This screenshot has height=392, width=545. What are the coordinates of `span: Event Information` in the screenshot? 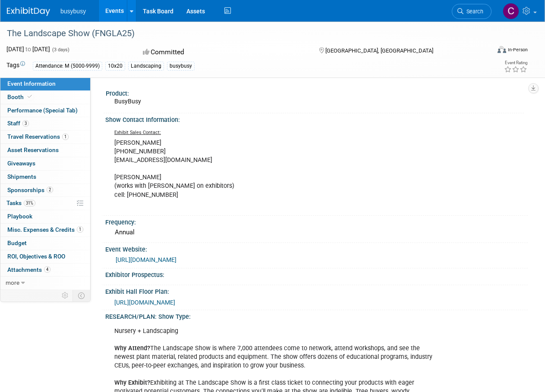 It's located at (31, 84).